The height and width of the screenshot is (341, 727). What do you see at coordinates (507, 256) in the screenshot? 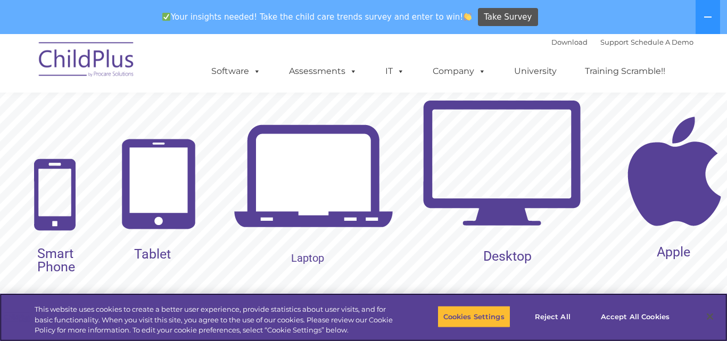
I see `rs-layer: Desktop` at bounding box center [507, 256].